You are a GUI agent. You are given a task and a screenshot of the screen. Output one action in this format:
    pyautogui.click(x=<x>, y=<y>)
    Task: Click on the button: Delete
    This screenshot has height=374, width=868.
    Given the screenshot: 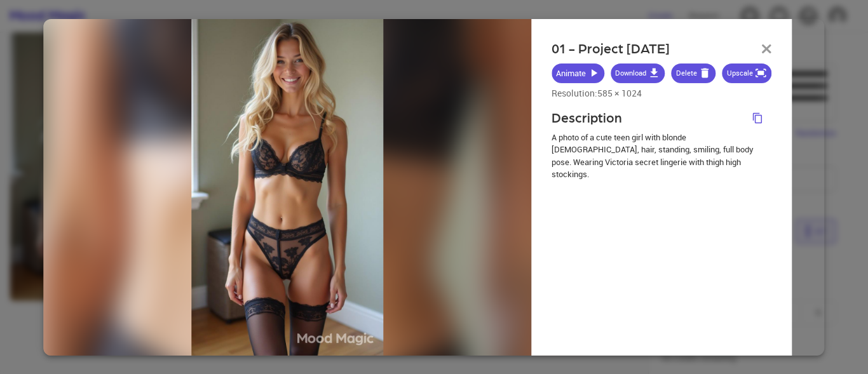 What is the action you would take?
    pyautogui.click(x=693, y=73)
    